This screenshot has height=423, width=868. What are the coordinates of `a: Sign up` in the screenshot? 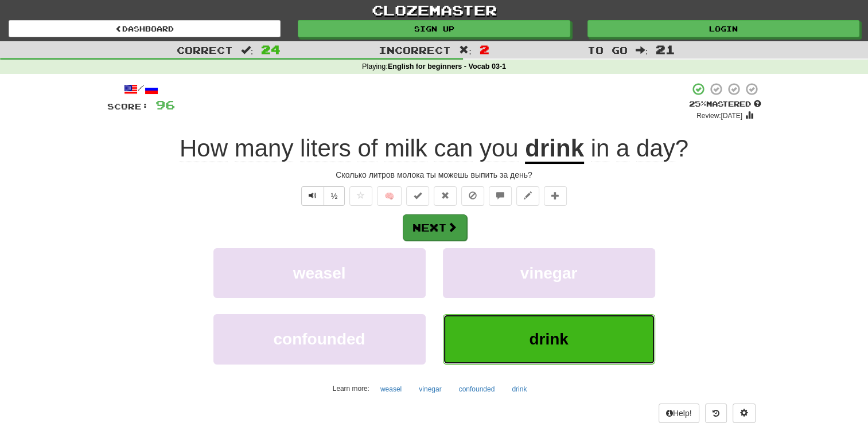 It's located at (434, 29).